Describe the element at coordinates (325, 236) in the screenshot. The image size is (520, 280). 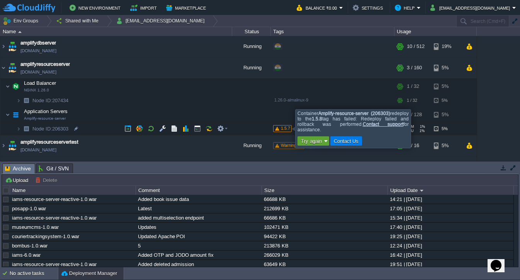
I see `div: 94422 KB` at that location.